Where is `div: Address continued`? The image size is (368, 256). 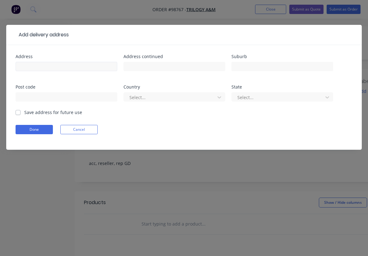
div: Address continued is located at coordinates (174, 57).